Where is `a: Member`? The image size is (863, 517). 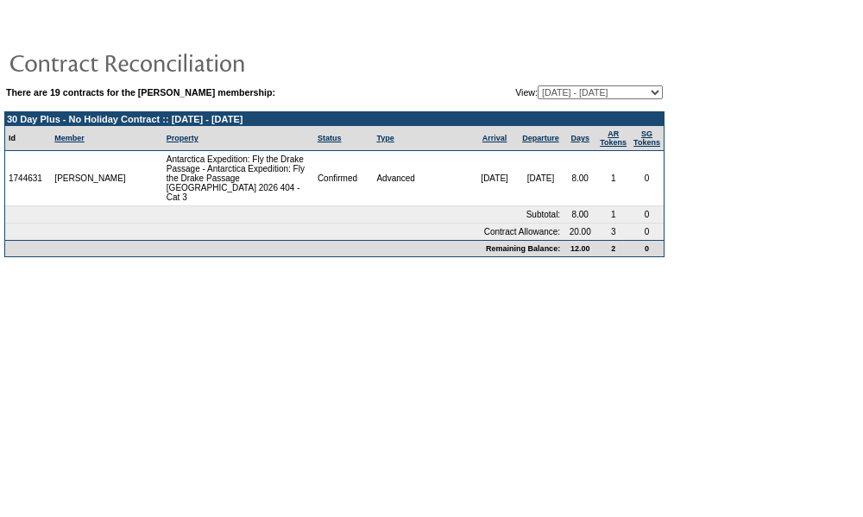 a: Member is located at coordinates (69, 138).